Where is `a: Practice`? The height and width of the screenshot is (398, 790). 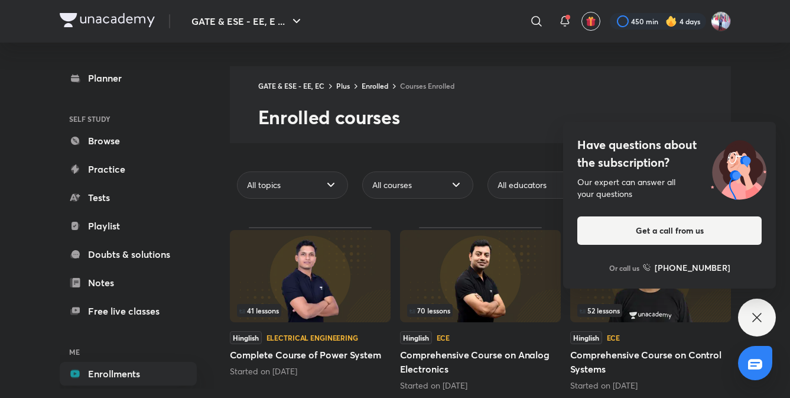 a: Practice is located at coordinates (128, 169).